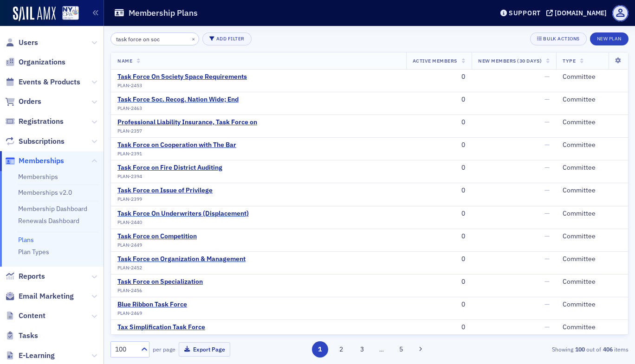 This screenshot has height=364, width=635. Describe the element at coordinates (561, 38) in the screenshot. I see `div: Bulk Actions` at that location.